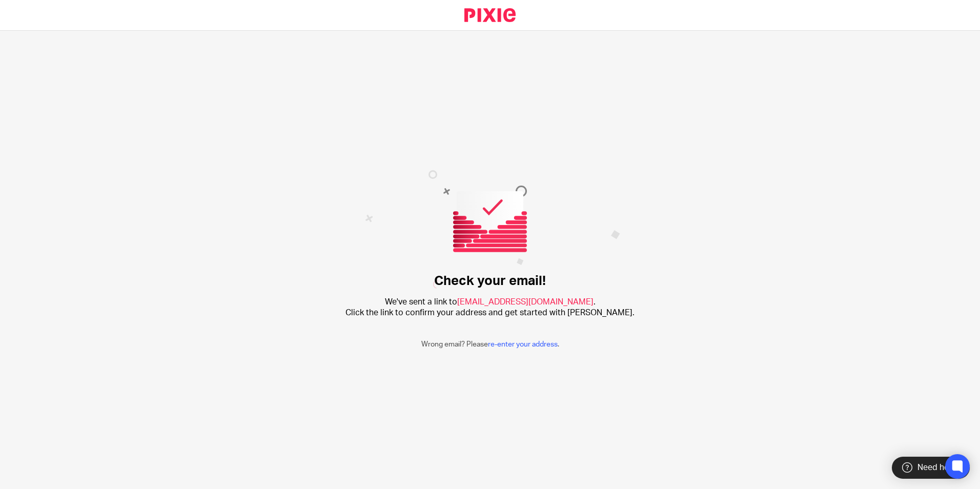 The width and height of the screenshot is (980, 489). I want to click on p: Wrong email? Please ., so click(490, 345).